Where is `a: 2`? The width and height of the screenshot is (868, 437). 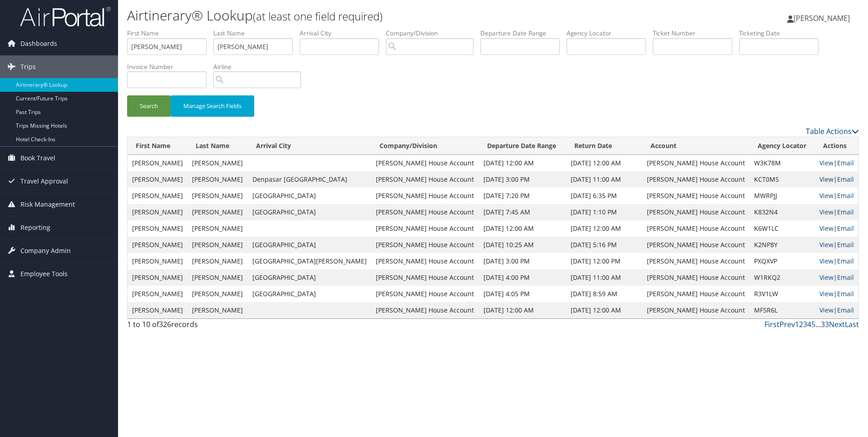
a: 2 is located at coordinates (801, 324).